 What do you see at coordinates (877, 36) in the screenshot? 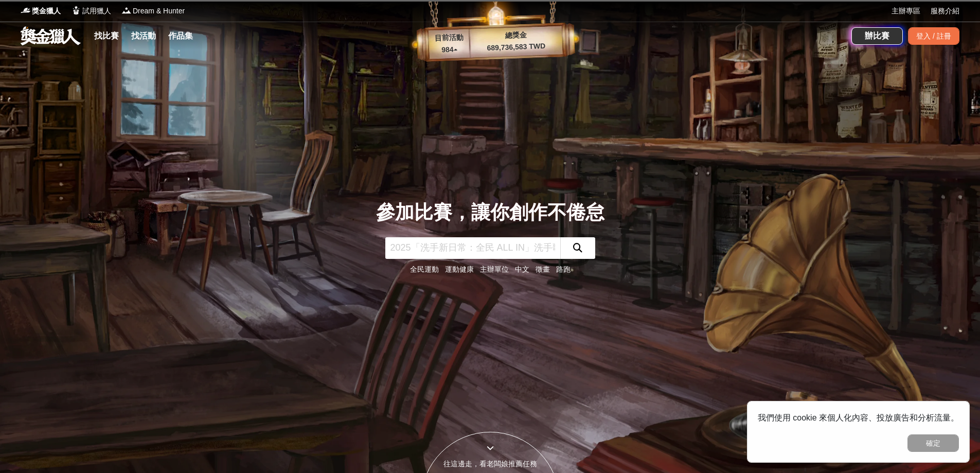
I see `a: 辦比賽` at bounding box center [877, 36].